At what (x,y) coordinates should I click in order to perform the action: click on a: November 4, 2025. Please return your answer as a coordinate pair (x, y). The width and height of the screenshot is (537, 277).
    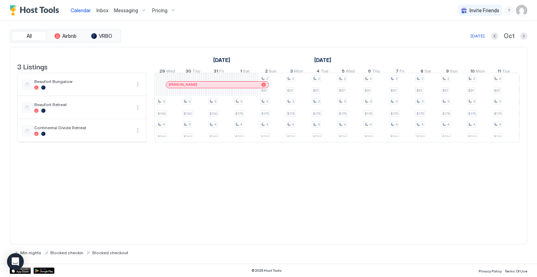
    Looking at the image, I should click on (322, 72).